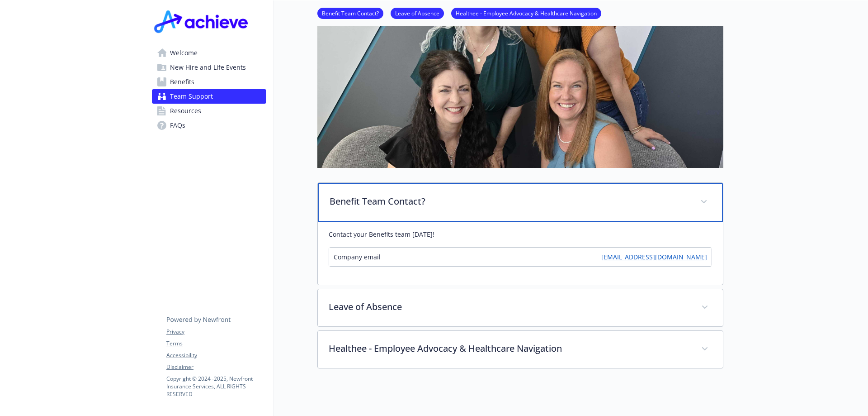 This screenshot has height=416, width=868. Describe the element at coordinates (209, 53) in the screenshot. I see `a: Welcome` at that location.